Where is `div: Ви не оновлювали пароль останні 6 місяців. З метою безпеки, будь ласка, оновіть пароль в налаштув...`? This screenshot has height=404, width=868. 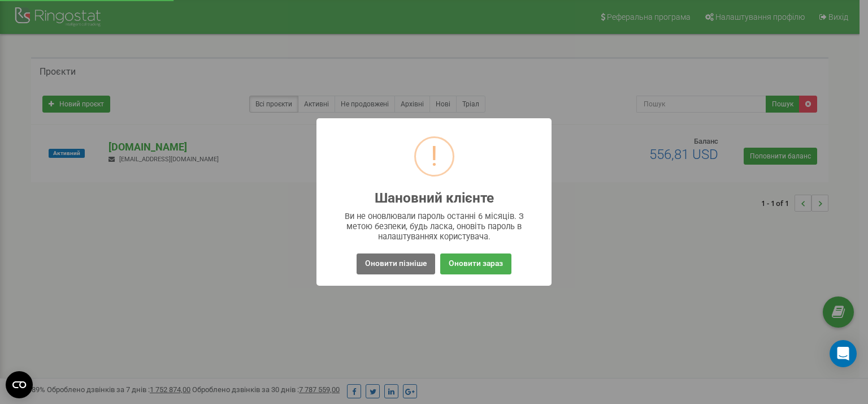 div: Ви не оновлювали пароль останні 6 місяців. З метою безпеки, будь ласка, оновіть пароль в налаштув... is located at coordinates (434, 226).